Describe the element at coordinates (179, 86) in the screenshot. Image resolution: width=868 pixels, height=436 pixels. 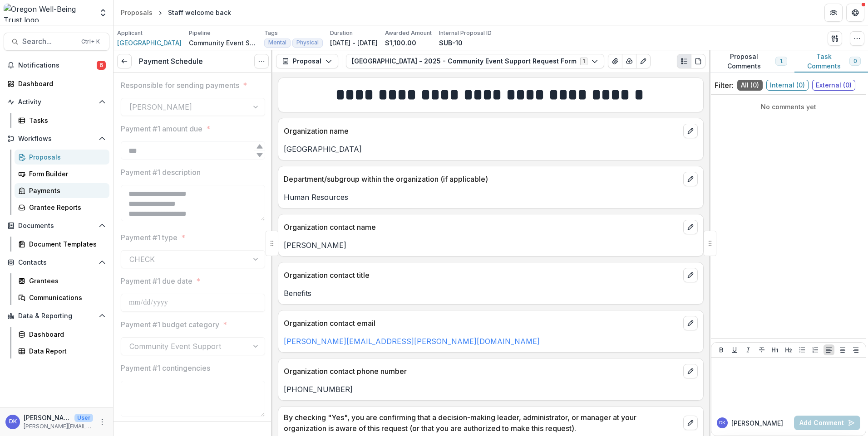
I see `p: Responsible for sending payments` at that location.